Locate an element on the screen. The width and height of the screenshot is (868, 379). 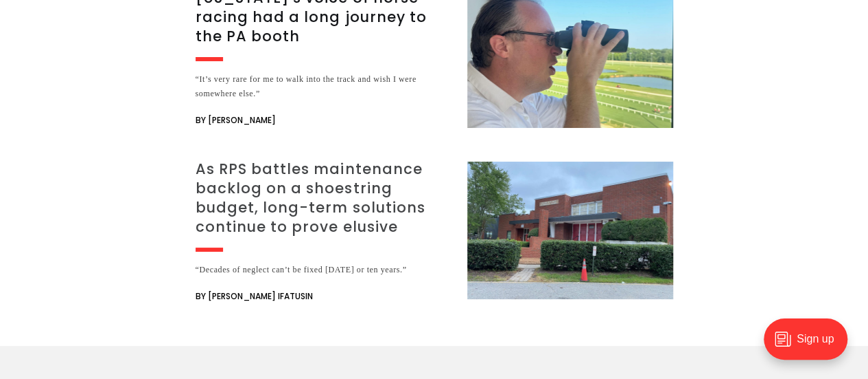
img: As RPS battles maintenance backlog on a shoestring budget, long-term solutions continue to prove ... is located at coordinates (570, 230).